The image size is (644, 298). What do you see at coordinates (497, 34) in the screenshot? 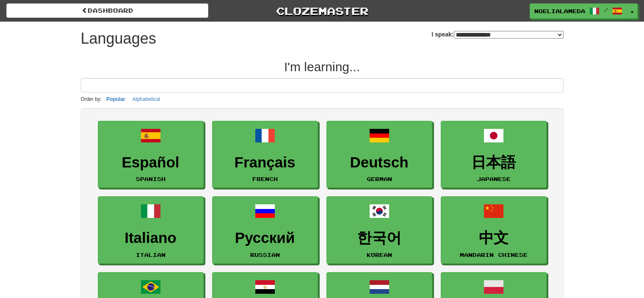
I see `label: I speak:` at bounding box center [497, 34].